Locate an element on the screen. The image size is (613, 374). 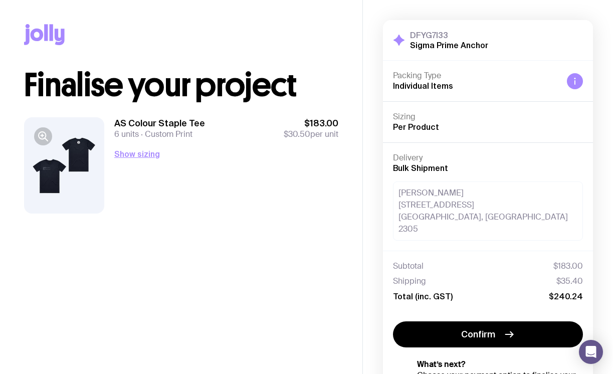
button: Confirm is located at coordinates (488, 334).